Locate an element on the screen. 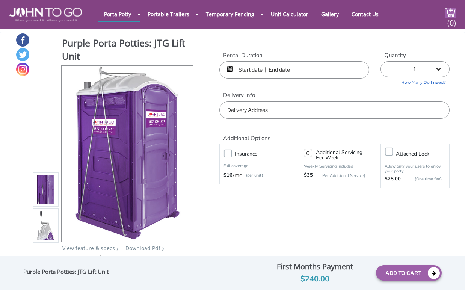  input: Start date | End date is located at coordinates (294, 70).